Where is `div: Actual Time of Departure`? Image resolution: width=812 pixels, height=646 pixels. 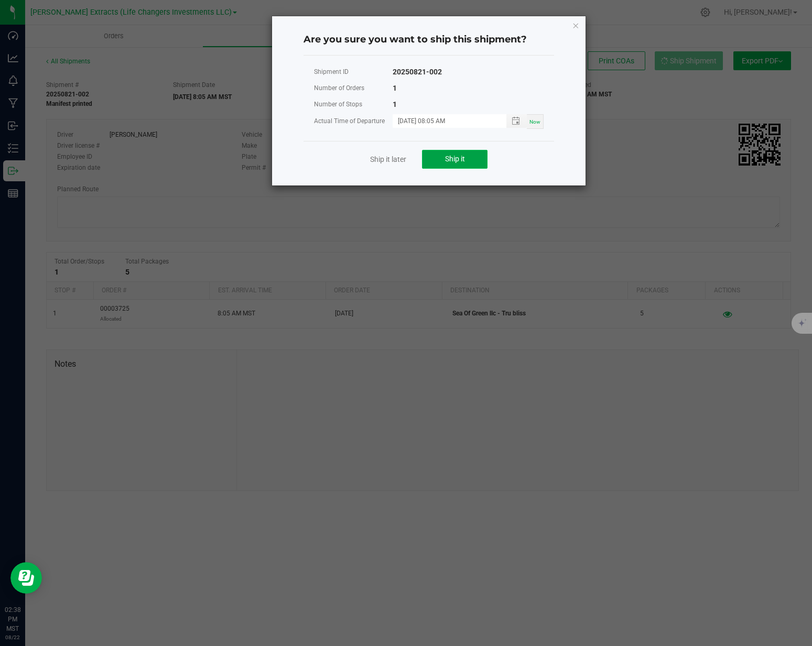
div: Actual Time of Departure is located at coordinates (353, 121).